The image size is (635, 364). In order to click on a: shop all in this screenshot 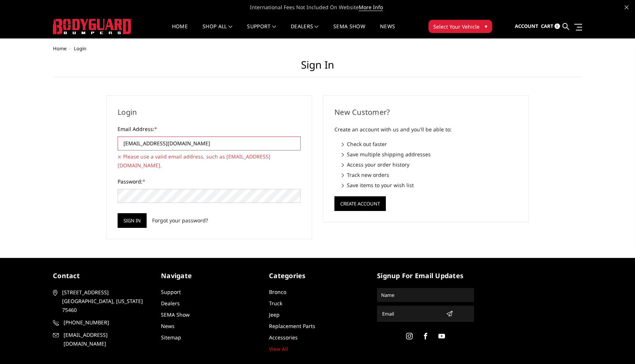, I will do `click(217, 31)`.